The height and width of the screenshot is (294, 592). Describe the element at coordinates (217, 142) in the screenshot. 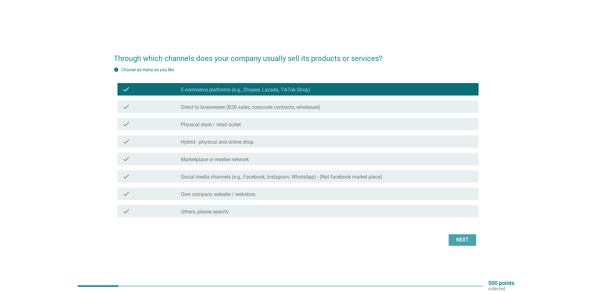

I see `label: Hybrid - physical and online shop` at that location.